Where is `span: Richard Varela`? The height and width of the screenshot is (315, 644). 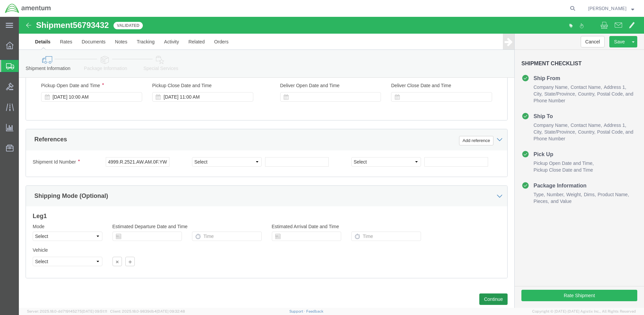
span: Richard Varela is located at coordinates (607, 9).